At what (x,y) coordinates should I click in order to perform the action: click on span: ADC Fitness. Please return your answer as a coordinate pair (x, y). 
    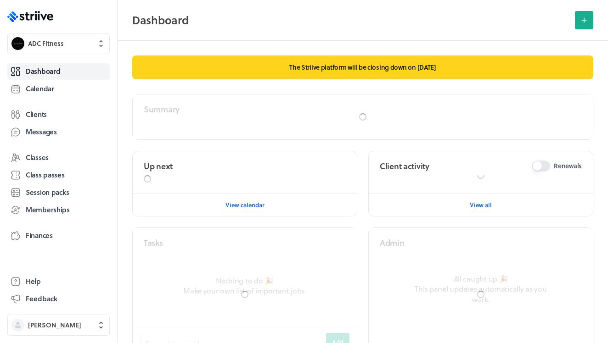
    Looking at the image, I should click on (46, 44).